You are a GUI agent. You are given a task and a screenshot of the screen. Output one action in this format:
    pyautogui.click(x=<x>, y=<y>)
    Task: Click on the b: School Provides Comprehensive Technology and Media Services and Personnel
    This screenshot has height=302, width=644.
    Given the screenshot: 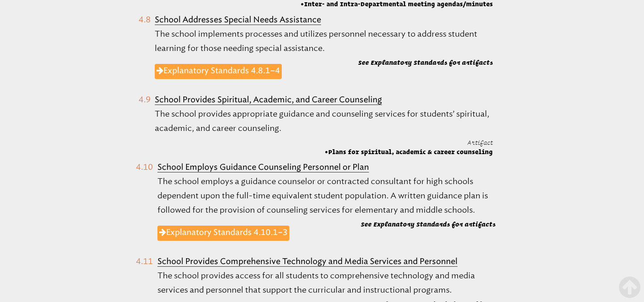 What is the action you would take?
    pyautogui.click(x=307, y=262)
    